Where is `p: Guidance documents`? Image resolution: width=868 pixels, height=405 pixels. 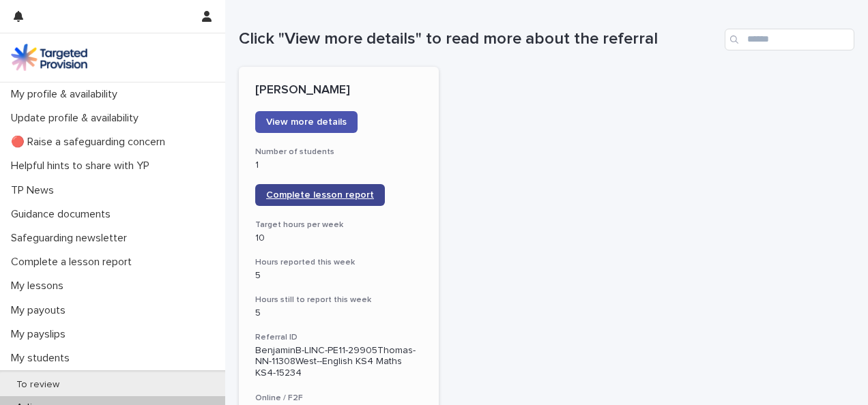
p: Guidance documents is located at coordinates (63, 214).